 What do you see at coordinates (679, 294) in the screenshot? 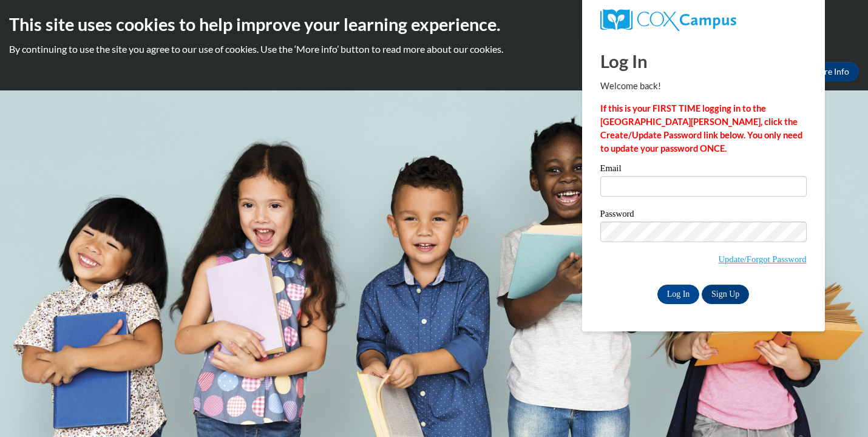
I see `input: Log In` at bounding box center [679, 294].